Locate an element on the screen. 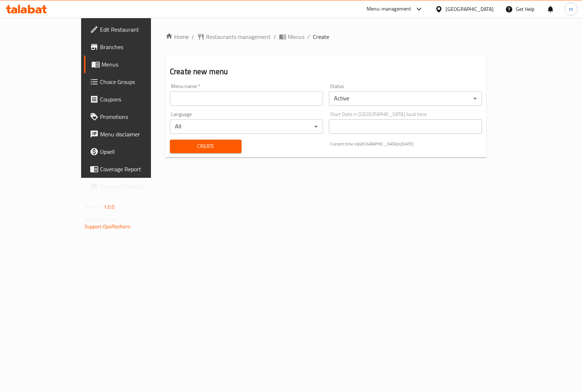  a: Grocery Checklist is located at coordinates (131, 187).